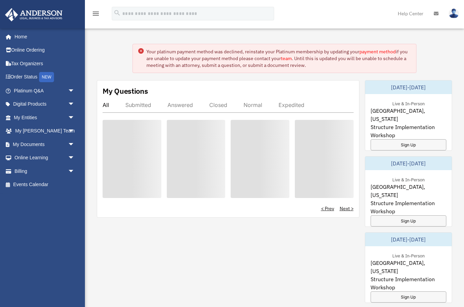  I want to click on a: Billingarrow_drop_down, so click(45, 171).